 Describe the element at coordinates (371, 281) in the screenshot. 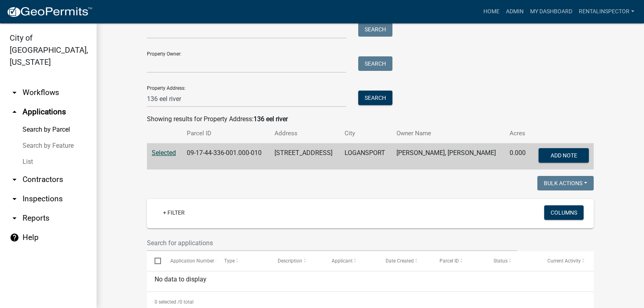

I see `div: No data to display` at that location.